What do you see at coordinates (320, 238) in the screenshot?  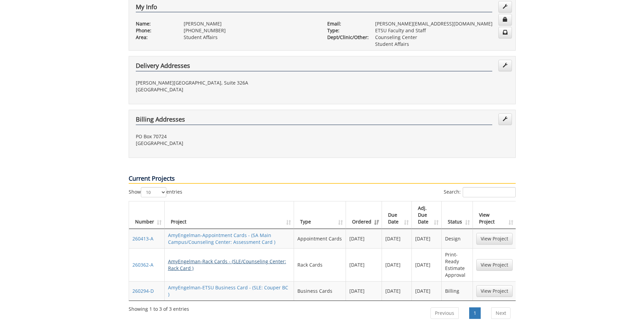 I see `td: Appointment Cards` at bounding box center [320, 238].